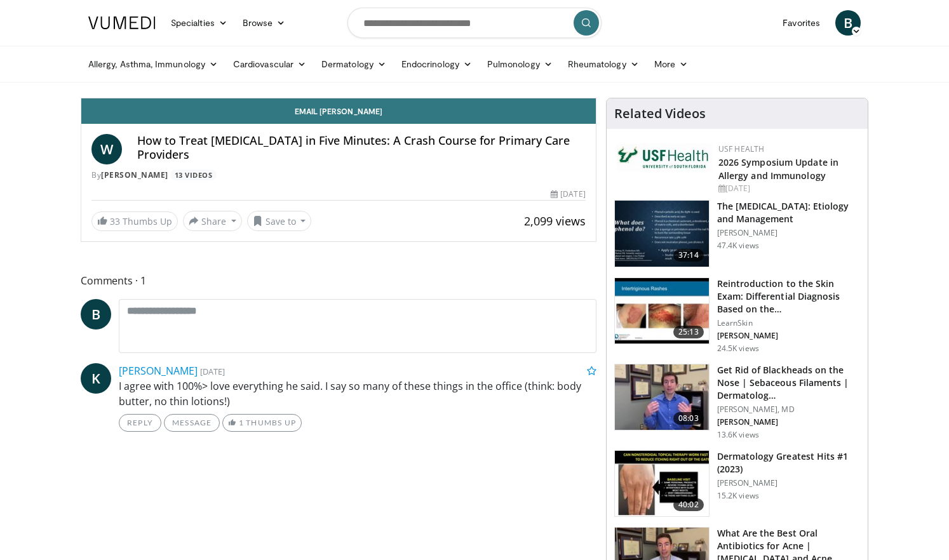 Image resolution: width=949 pixels, height=560 pixels. What do you see at coordinates (107, 149) in the screenshot?
I see `a: W` at bounding box center [107, 149].